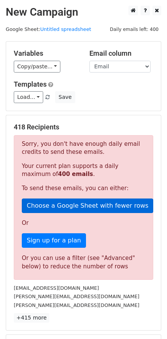  I want to click on a: Choose a Google Sheet with fewer rows, so click(87, 206).